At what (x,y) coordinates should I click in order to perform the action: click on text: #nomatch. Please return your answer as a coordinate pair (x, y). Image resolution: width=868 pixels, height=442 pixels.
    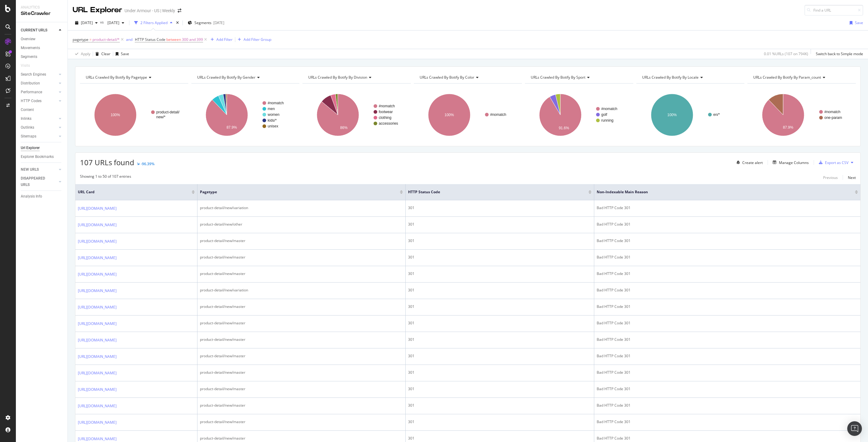
    Looking at the image, I should click on (498, 115).